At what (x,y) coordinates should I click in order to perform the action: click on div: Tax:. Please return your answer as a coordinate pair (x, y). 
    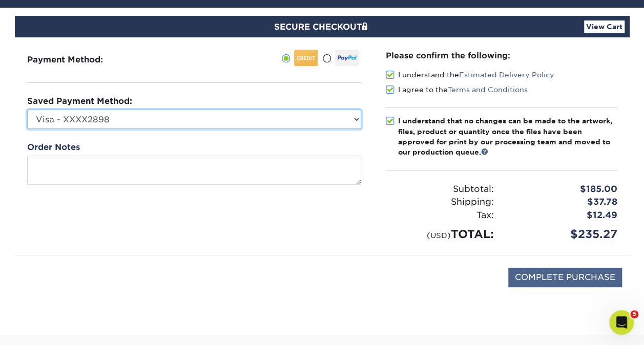
    Looking at the image, I should click on (440, 216).